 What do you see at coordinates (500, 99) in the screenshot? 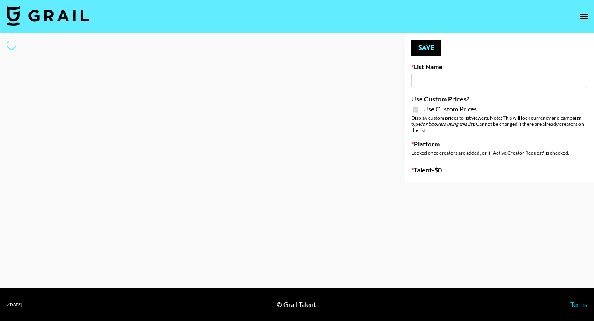
I see `label: Use Custom Prices?` at bounding box center [500, 99].